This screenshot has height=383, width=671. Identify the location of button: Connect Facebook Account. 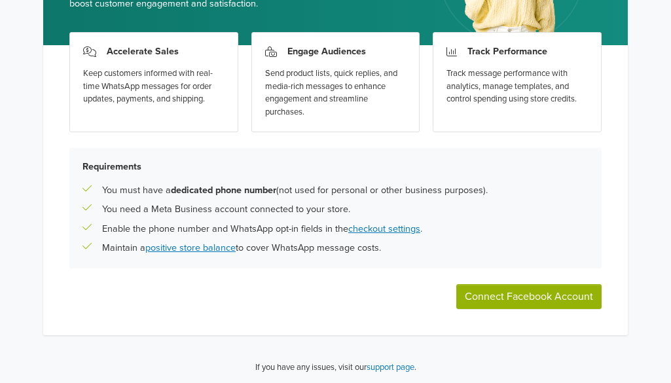
(529, 297).